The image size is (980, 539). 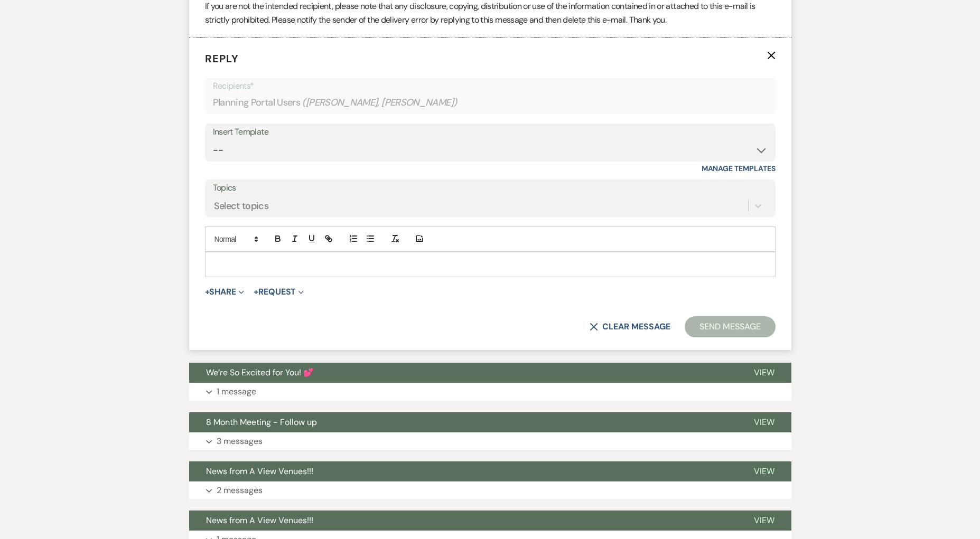 I want to click on p: 2 messages, so click(x=240, y=491).